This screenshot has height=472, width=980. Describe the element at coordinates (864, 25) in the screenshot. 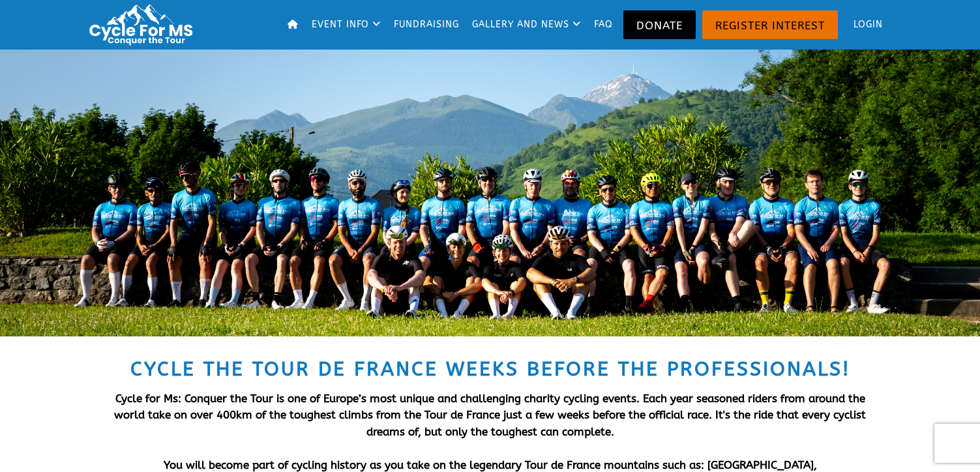

I see `a: Login` at that location.